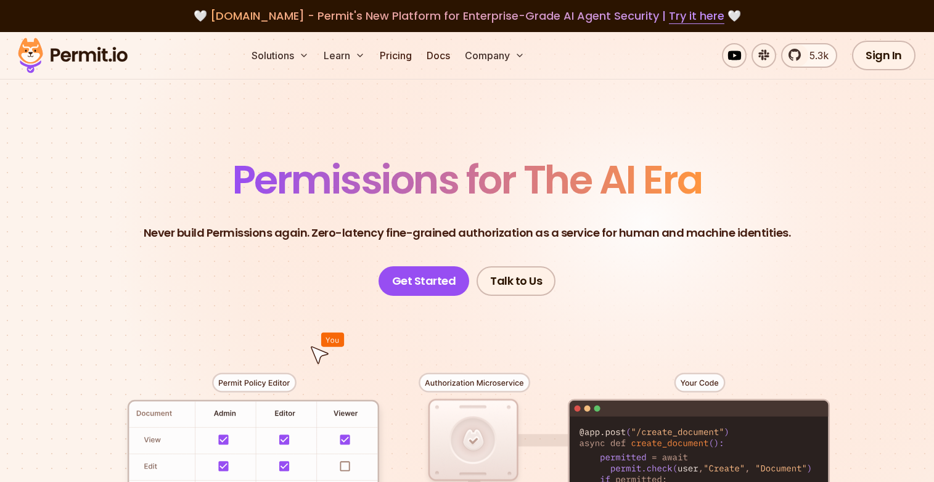 This screenshot has height=482, width=934. What do you see at coordinates (73, 55) in the screenshot?
I see `img: Permit logo` at bounding box center [73, 55].